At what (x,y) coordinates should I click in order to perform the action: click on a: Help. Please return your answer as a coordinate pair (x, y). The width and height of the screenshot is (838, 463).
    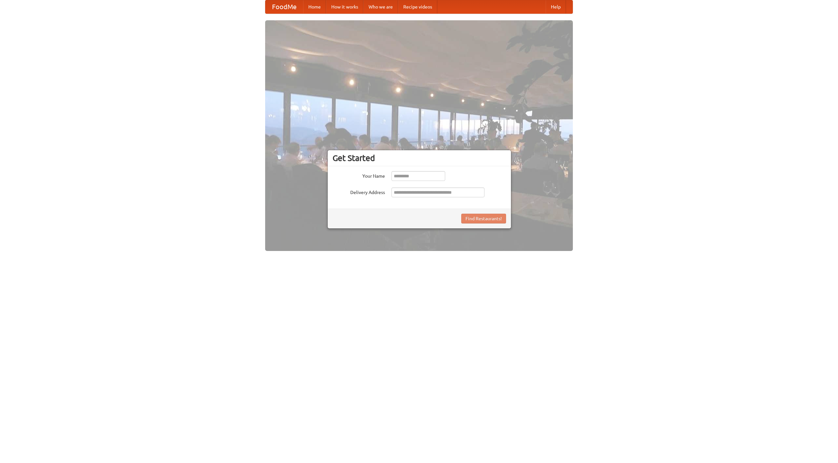
    Looking at the image, I should click on (556, 7).